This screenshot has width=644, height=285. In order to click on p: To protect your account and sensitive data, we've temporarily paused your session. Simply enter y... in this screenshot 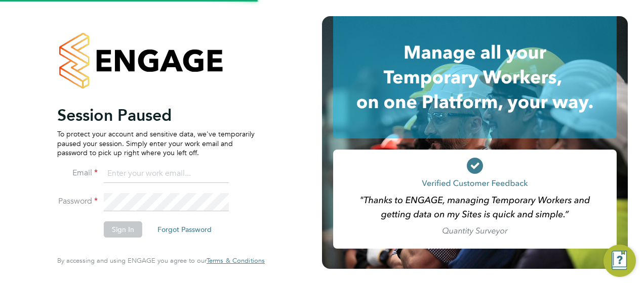, I will do `click(156, 143)`.